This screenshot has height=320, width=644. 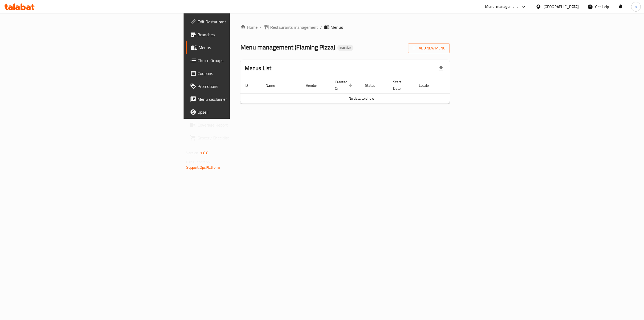 What do you see at coordinates (238, 48) in the screenshot?
I see `a: Menus` at bounding box center [238, 48].